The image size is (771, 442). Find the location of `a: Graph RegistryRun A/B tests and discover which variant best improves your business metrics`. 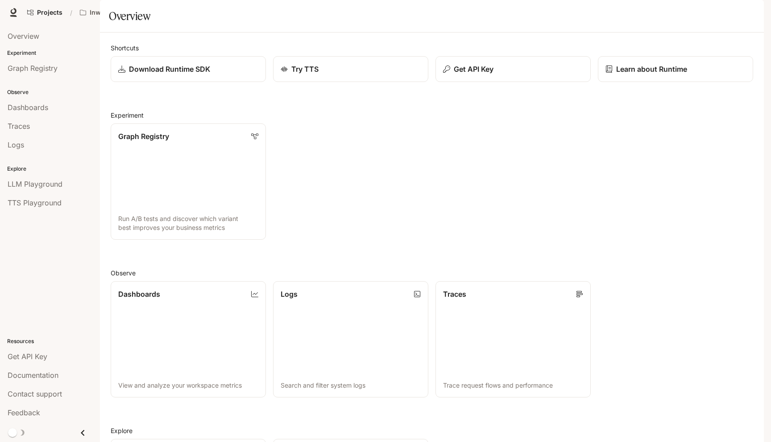

a: Graph RegistryRun A/B tests and discover which variant best improves your business metrics is located at coordinates (188, 181).